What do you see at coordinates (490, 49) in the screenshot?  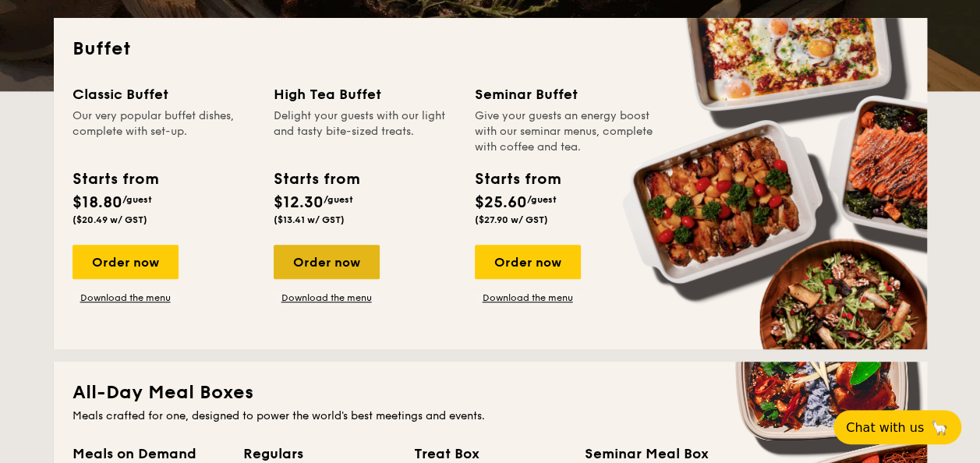 I see `h2: Buffet` at bounding box center [490, 49].